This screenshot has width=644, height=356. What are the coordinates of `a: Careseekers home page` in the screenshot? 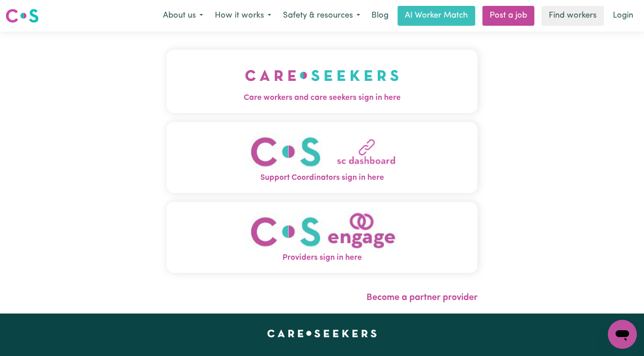 It's located at (322, 333).